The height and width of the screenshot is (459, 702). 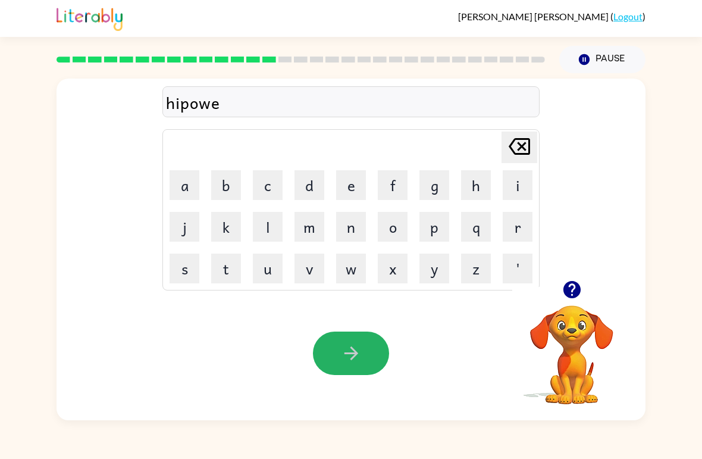 I want to click on button: h, so click(x=476, y=185).